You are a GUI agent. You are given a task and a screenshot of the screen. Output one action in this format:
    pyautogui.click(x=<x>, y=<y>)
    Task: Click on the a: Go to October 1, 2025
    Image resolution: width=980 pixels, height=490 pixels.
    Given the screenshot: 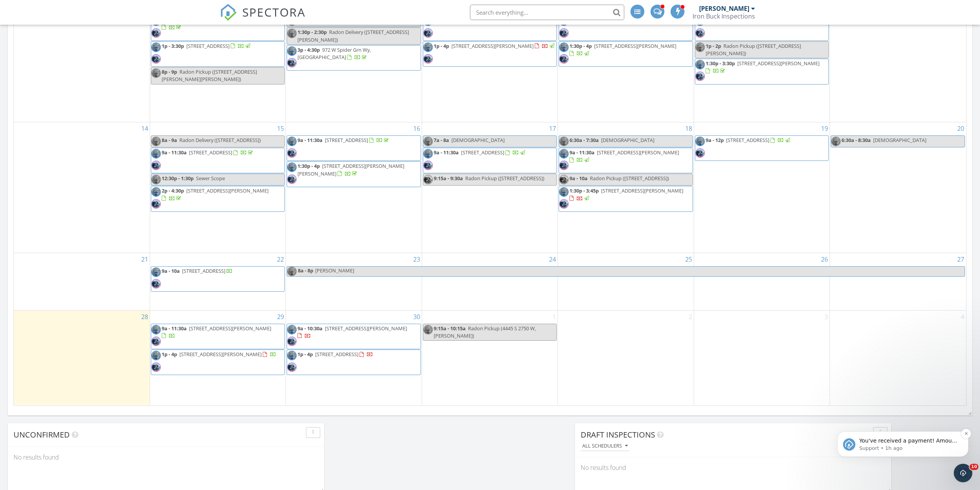 What is the action you would take?
    pyautogui.click(x=554, y=317)
    